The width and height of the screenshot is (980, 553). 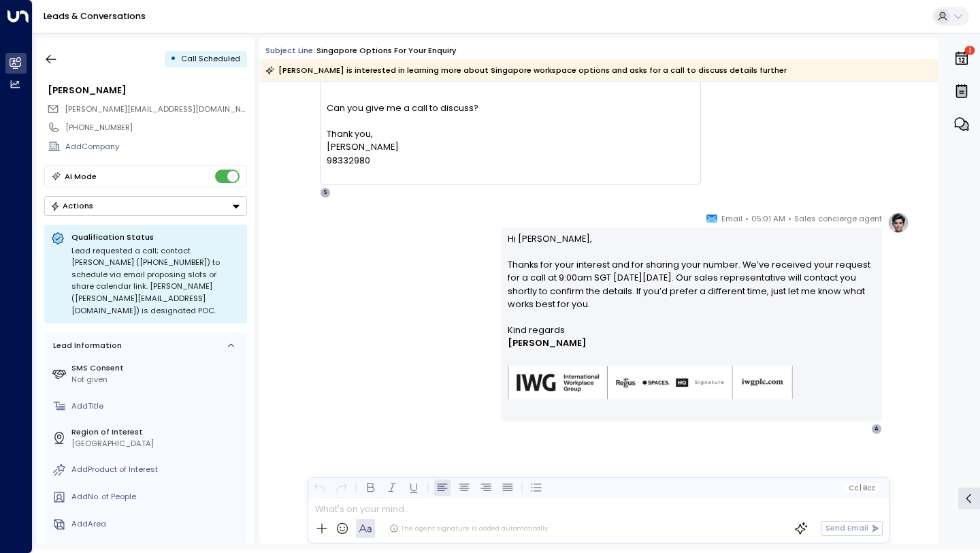 What do you see at coordinates (95, 16) in the screenshot?
I see `a: Leads & Conversations` at bounding box center [95, 16].